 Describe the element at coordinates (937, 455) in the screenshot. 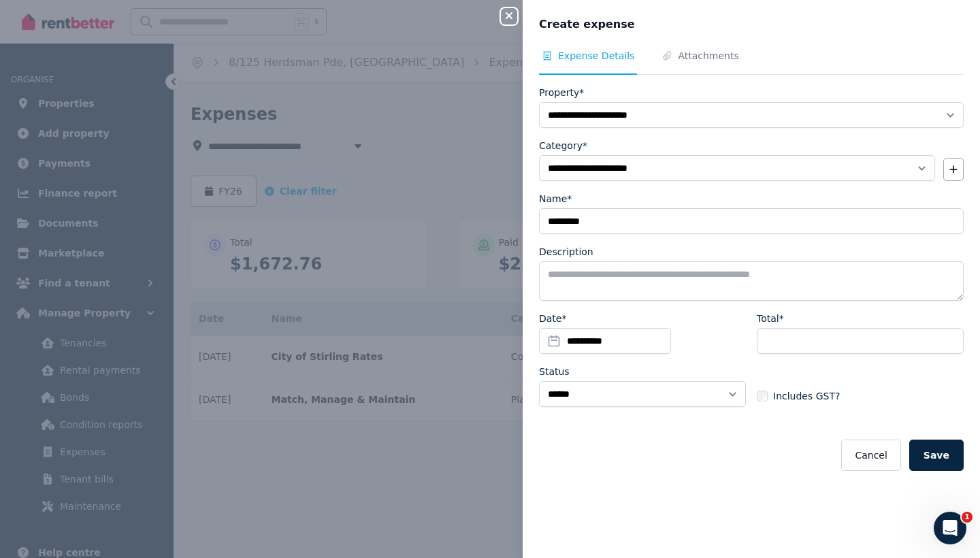

I see `button: Save` at that location.